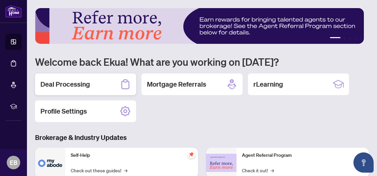 This screenshot has width=377, height=176. Describe the element at coordinates (268, 84) in the screenshot. I see `h2: rLearning` at that location.